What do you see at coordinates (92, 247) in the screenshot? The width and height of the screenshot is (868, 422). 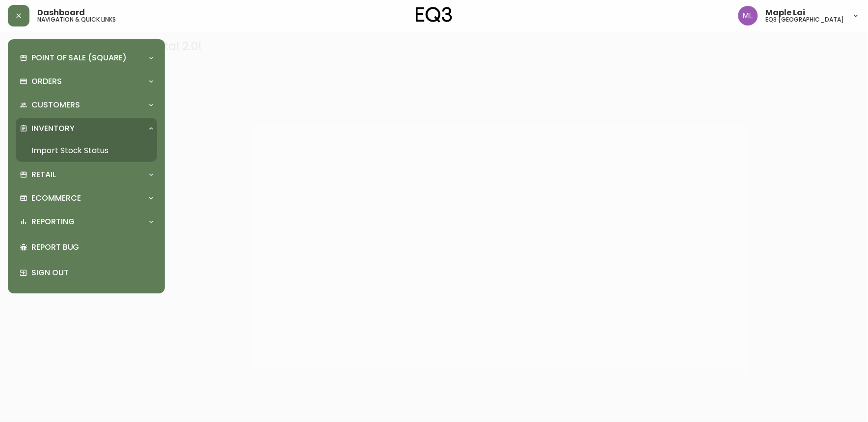 I see `p: Report Bug` at bounding box center [92, 247].